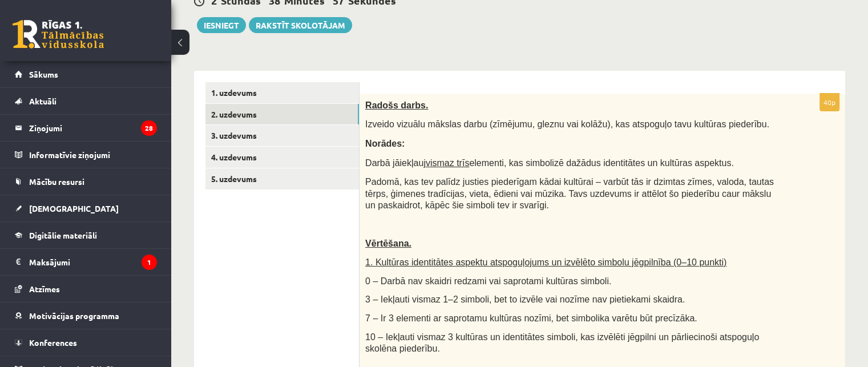  Describe the element at coordinates (531, 318) in the screenshot. I see `span: 7 – Ir 3 elementi ar saprotamu kultūras nozīmi, bet simbolika varētu būt precīzāka.` at that location.